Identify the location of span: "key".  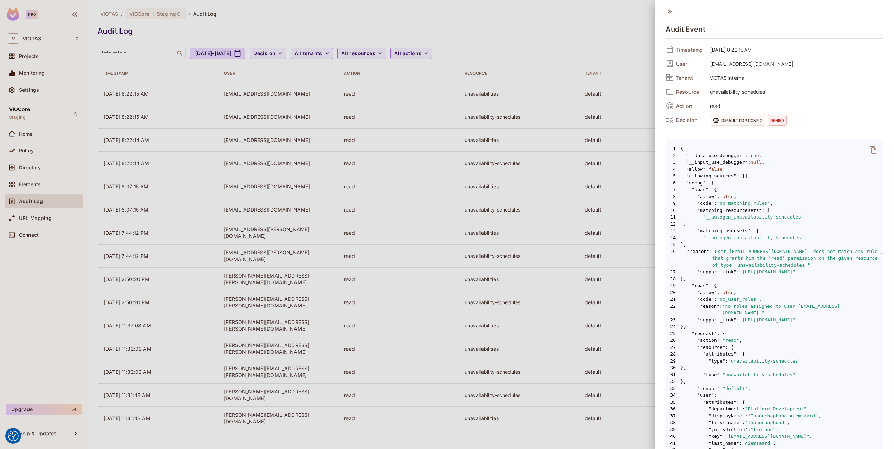
(716, 437).